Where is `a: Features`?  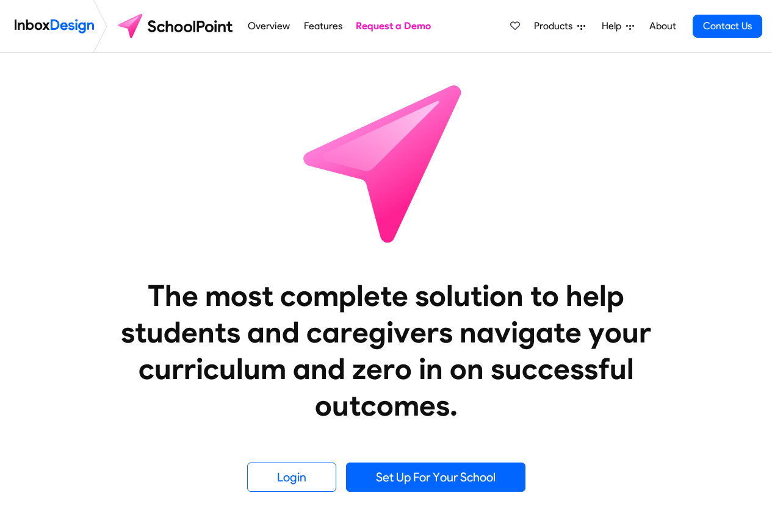 a: Features is located at coordinates (323, 26).